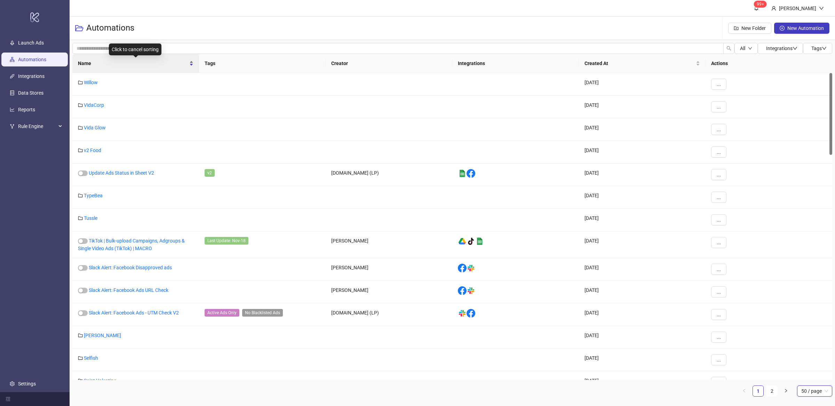  What do you see at coordinates (642, 63) in the screenshot?
I see `th: Created At` at bounding box center [642, 63].